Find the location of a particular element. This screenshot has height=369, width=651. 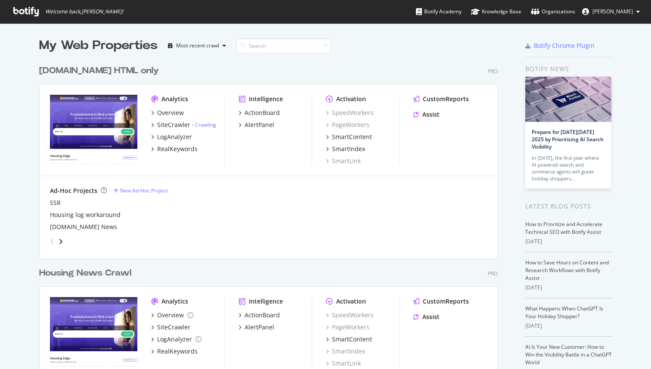

div: Housing News Crawl is located at coordinates (85, 273).